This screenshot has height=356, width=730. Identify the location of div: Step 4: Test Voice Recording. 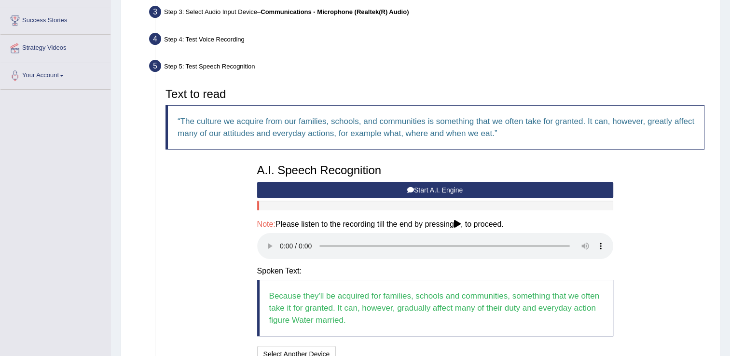
(430, 41).